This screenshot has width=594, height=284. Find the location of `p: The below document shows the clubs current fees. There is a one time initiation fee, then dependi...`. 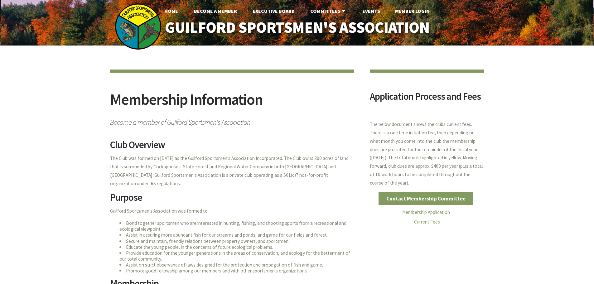

p: The below document shows the clubs current fees. There is a one time initiation fee, then dependi... is located at coordinates (427, 154).